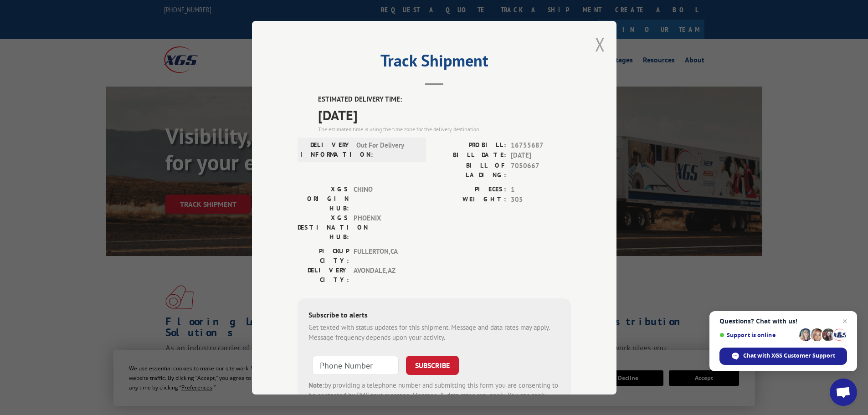 This screenshot has width=868, height=415. Describe the element at coordinates (434, 332) in the screenshot. I see `div: Get texted with status updates for this shipment. Message and data rates may apply. Message frequ...` at that location.